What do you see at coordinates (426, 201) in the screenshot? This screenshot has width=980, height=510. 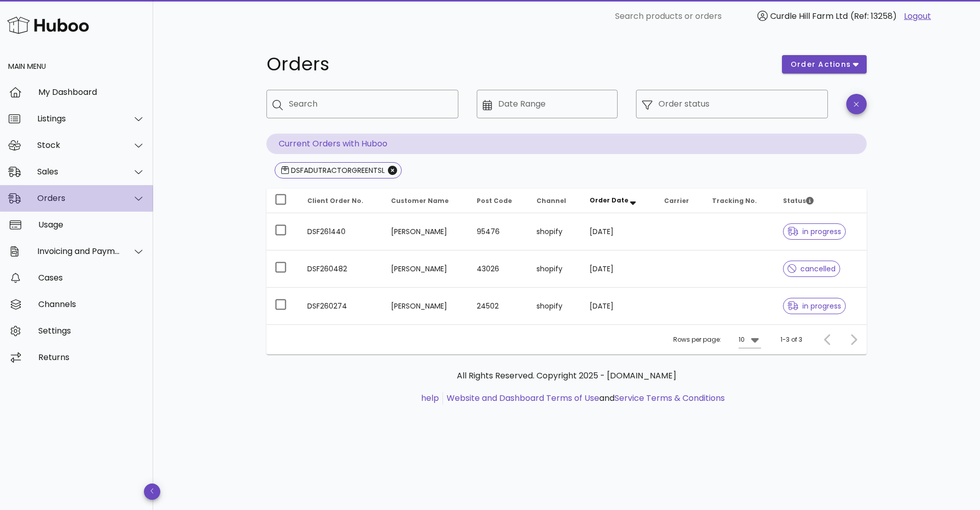 I see `th: Customer Name` at bounding box center [426, 201].